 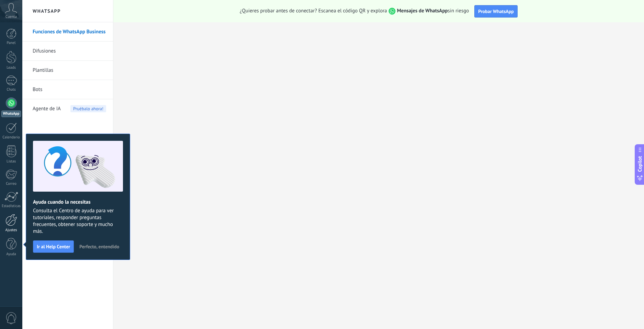 What do you see at coordinates (11, 137) in the screenshot?
I see `div: Calendario` at bounding box center [11, 137].